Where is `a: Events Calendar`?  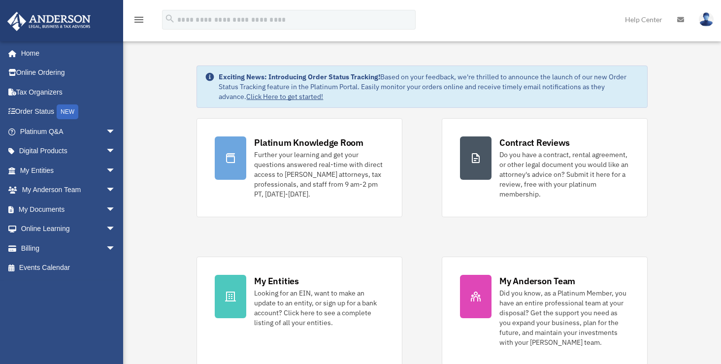 a: Events Calendar is located at coordinates (68, 268).